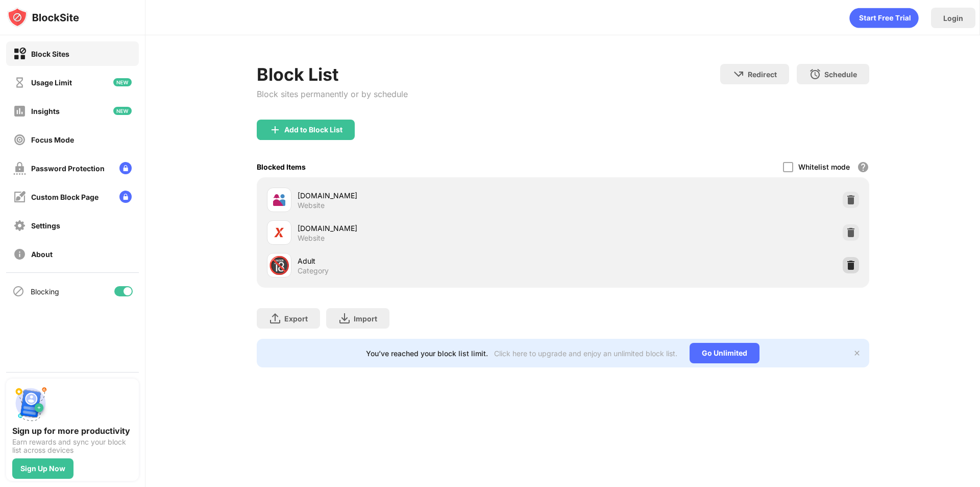  What do you see at coordinates (18, 291) in the screenshot?
I see `img: blocking-icon.svg` at bounding box center [18, 291].